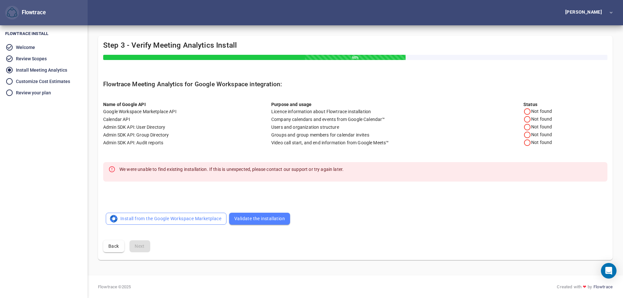 The width and height of the screenshot is (623, 298). I want to click on b: Purpose and usage, so click(292, 105).